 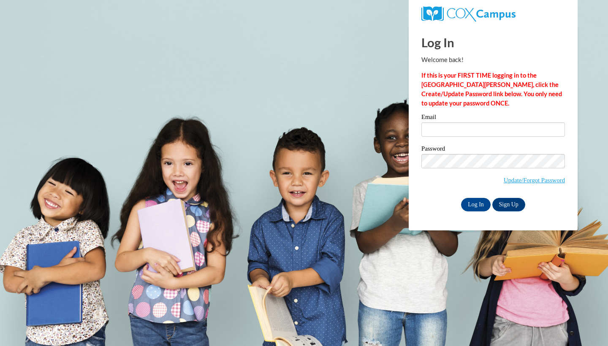 What do you see at coordinates (493, 150) in the screenshot?
I see `label: Password` at bounding box center [493, 150].